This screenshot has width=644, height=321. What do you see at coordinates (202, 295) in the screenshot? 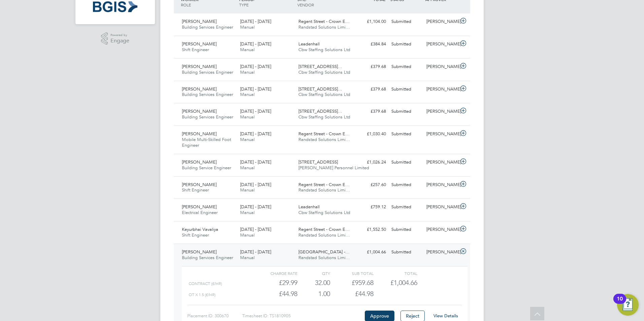
I see `span: OT x 1.5 (£/HR)` at bounding box center [202, 295].